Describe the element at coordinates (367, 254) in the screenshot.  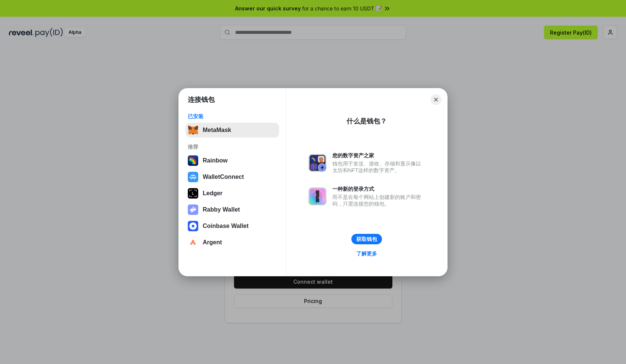
I see `a: 了解更多` at that location.